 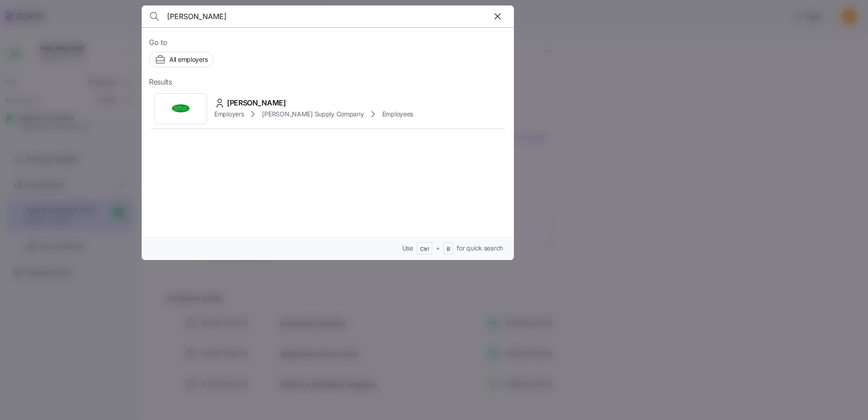 What do you see at coordinates (181, 109) in the screenshot?
I see `img: Employer logo` at bounding box center [181, 109].